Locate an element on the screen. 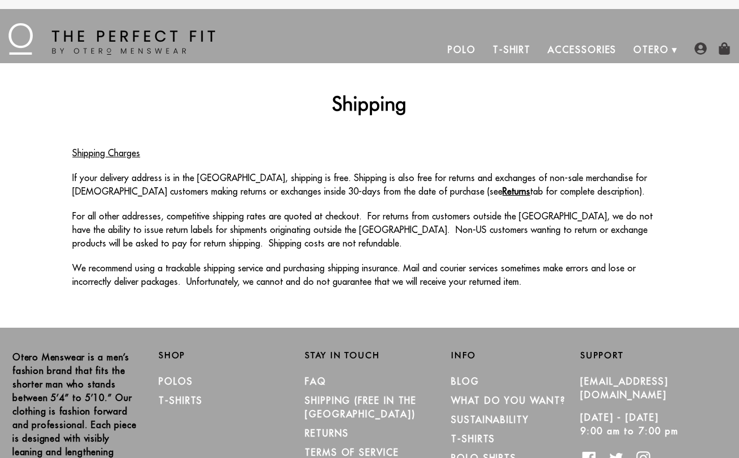 The image size is (739, 458). p: We recommend using a trackable shipping service and purchasing shipping insurance. Mail and couri... is located at coordinates (369, 275).